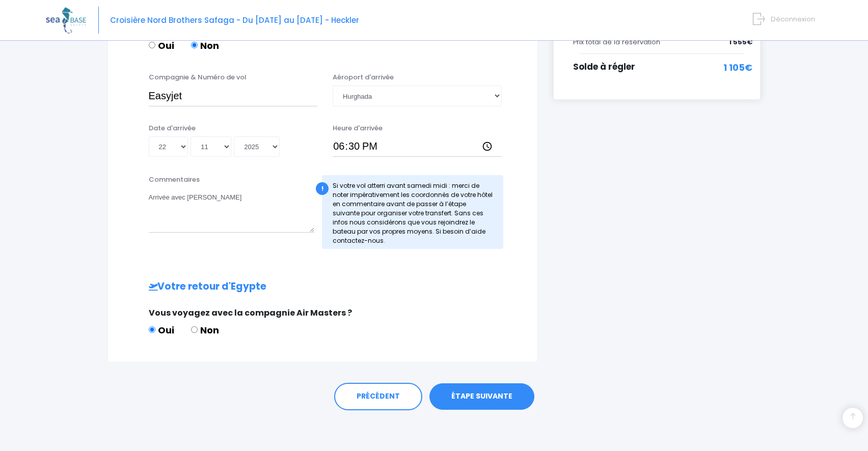  What do you see at coordinates (616, 42) in the screenshot?
I see `span: Prix total de la réservation` at bounding box center [616, 42].